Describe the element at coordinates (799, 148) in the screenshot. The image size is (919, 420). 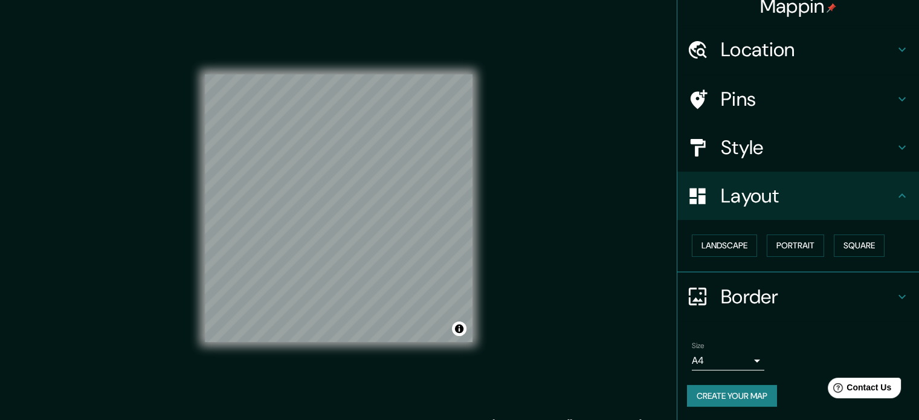
I see `div: Style` at that location.